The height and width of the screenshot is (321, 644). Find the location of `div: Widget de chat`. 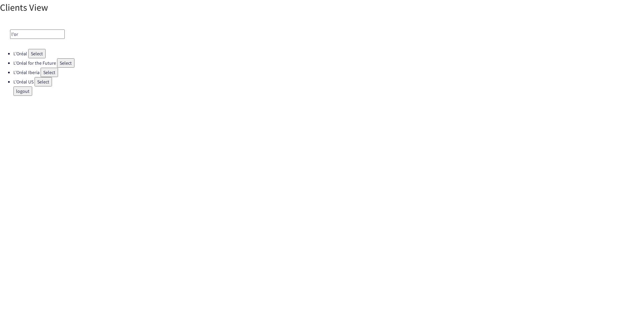

div: Widget de chat is located at coordinates (627, 305).